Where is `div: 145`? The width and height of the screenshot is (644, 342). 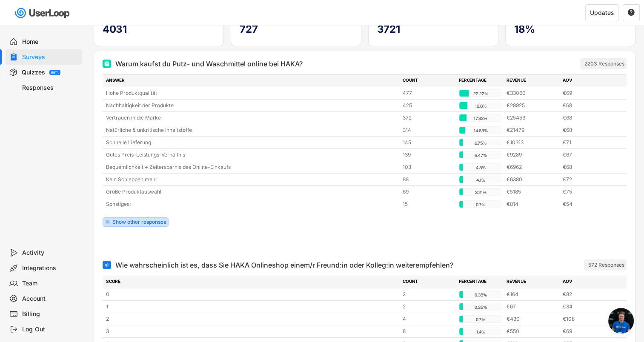 div: 145 is located at coordinates (428, 143).